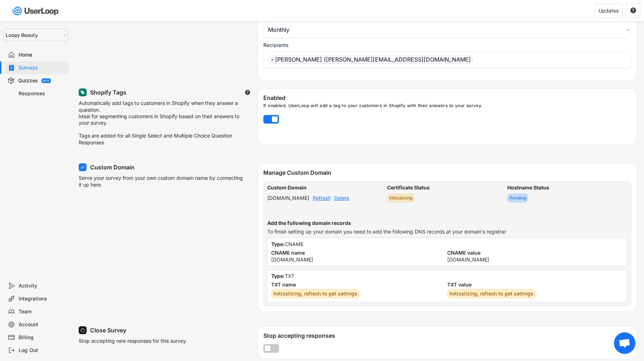 The height and width of the screenshot is (361, 644). What do you see at coordinates (609, 11) in the screenshot?
I see `div: Updates` at bounding box center [609, 11].